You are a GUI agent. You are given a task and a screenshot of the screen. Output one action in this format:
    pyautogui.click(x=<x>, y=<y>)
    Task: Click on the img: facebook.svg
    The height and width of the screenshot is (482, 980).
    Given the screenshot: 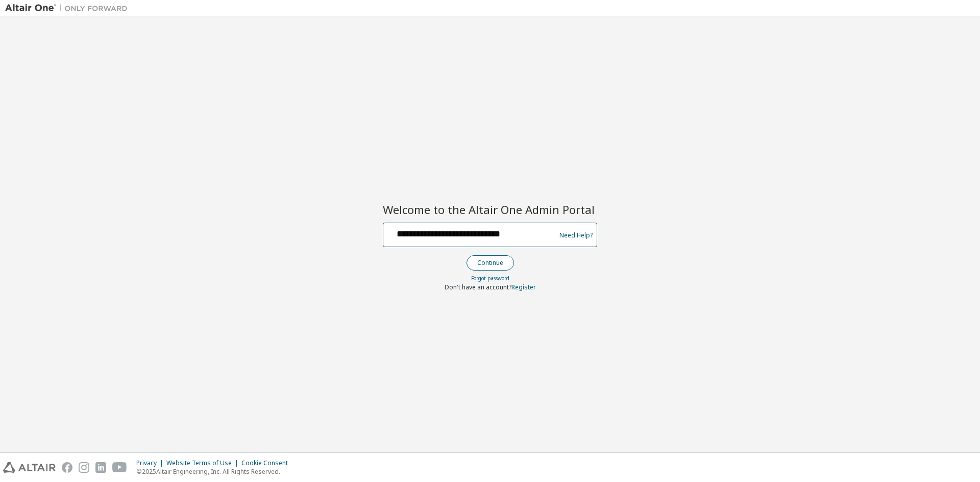 What is the action you would take?
    pyautogui.click(x=67, y=467)
    